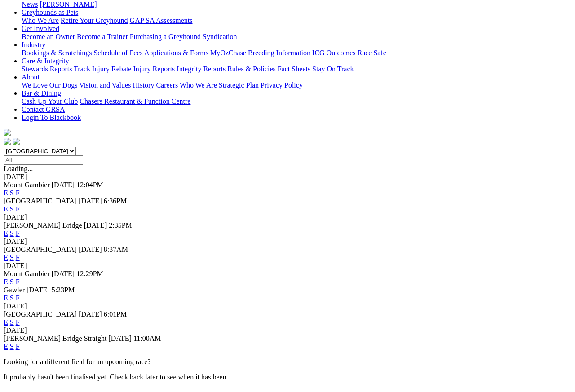 The width and height of the screenshot is (575, 392). What do you see at coordinates (251, 69) in the screenshot?
I see `a: Rules & Policies` at bounding box center [251, 69].